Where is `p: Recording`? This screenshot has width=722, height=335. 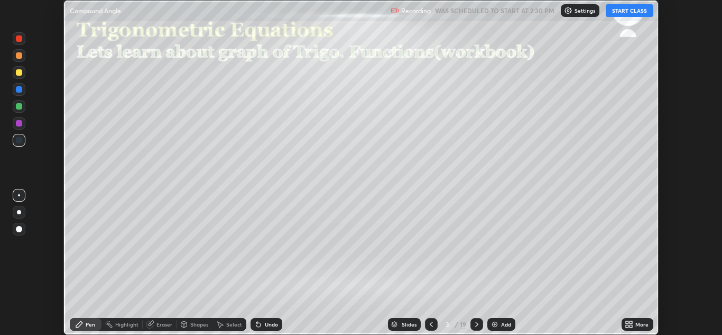 p: Recording is located at coordinates (416, 11).